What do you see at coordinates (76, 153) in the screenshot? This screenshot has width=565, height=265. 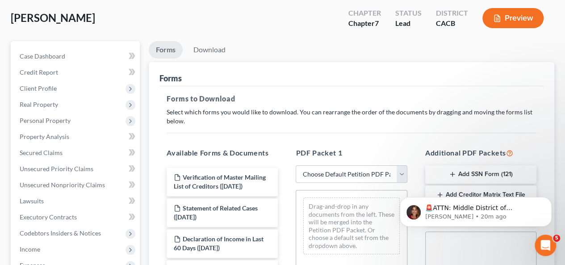 I see `a: Secured Claims` at bounding box center [76, 153].